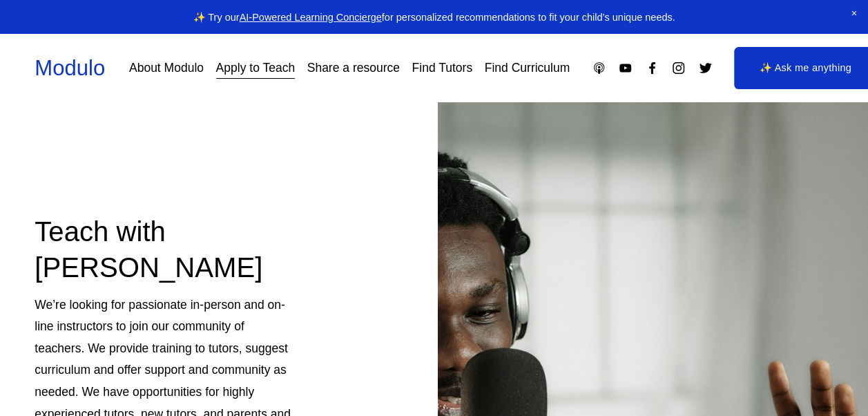 Image resolution: width=868 pixels, height=416 pixels. I want to click on a: Instagram, so click(678, 68).